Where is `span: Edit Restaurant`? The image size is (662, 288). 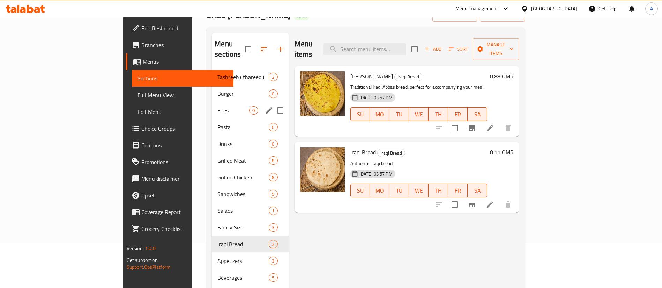 span: Edit Restaurant is located at coordinates (184, 28).